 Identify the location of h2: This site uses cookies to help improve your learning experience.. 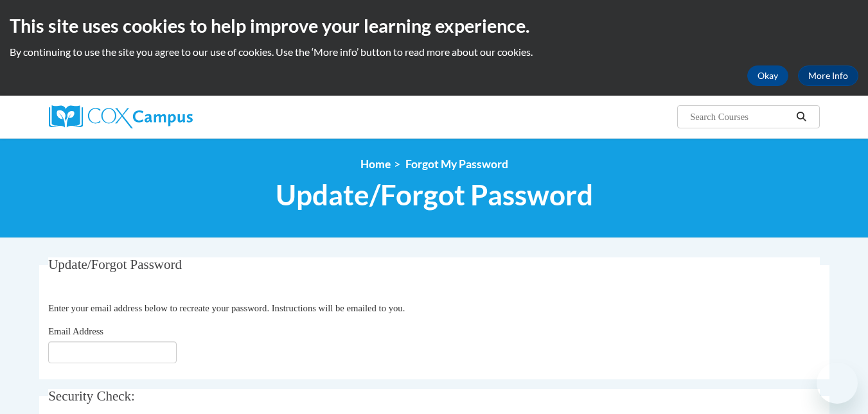
(433, 25).